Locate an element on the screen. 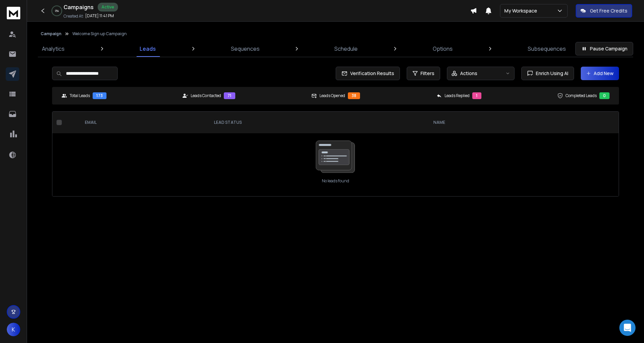  div: 173 is located at coordinates (99, 96).